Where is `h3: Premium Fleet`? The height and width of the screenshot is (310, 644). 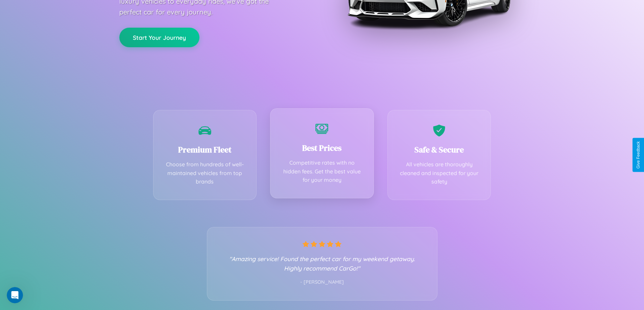
h3: Premium Fleet is located at coordinates (205, 149).